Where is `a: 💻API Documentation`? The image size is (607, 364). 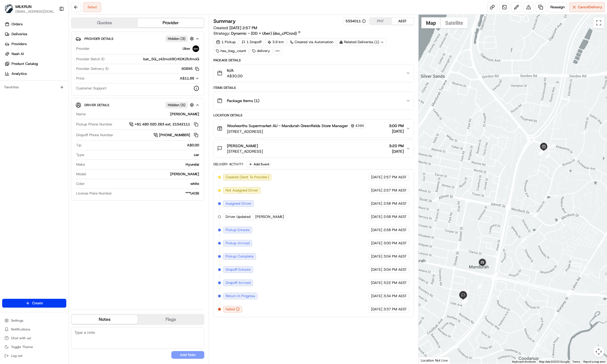
a: 💻API Documentation is located at coordinates (67, 83).